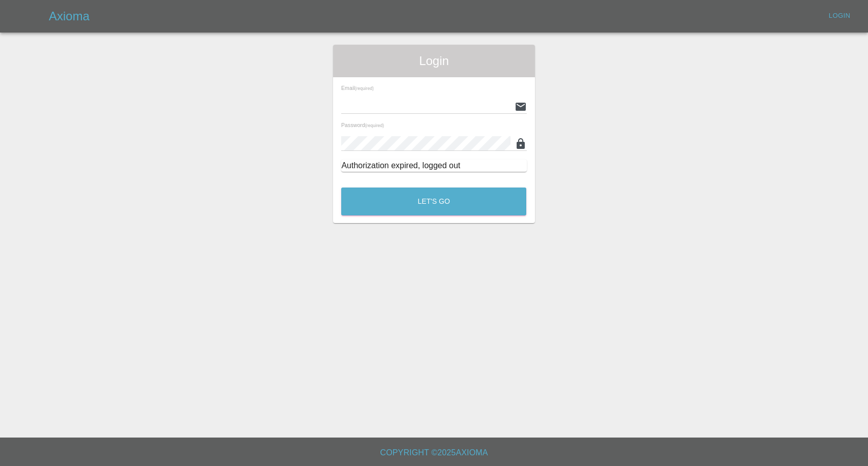 Image resolution: width=868 pixels, height=466 pixels. What do you see at coordinates (434, 201) in the screenshot?
I see `button: Let's Go` at bounding box center [434, 201].